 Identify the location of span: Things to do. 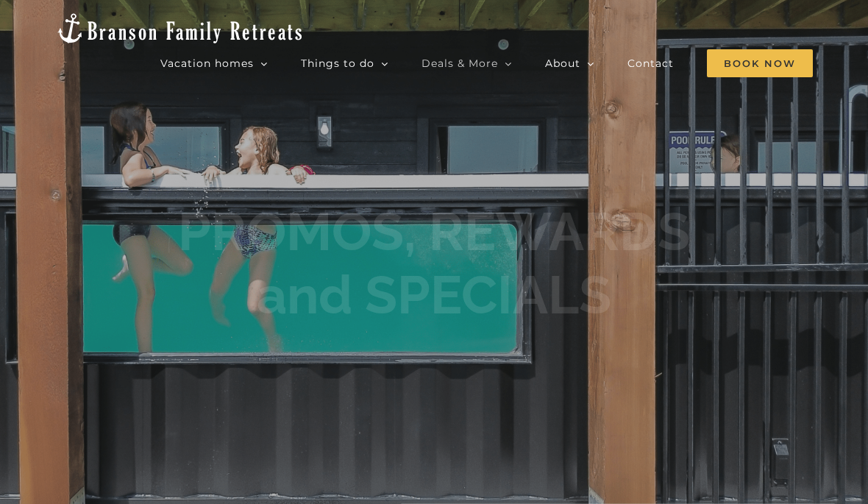
(338, 63).